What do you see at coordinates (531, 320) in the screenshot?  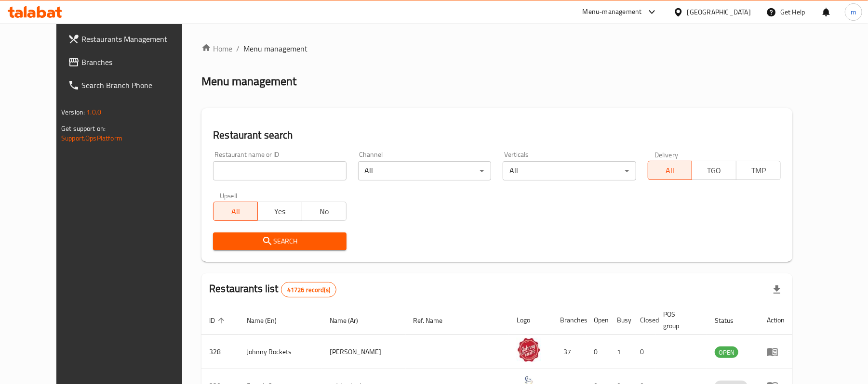 I see `th: Logo` at bounding box center [531, 320].